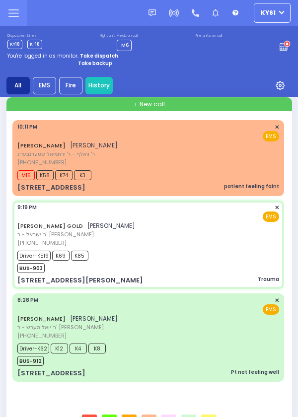  Describe the element at coordinates (45, 175) in the screenshot. I see `span: K58` at that location.